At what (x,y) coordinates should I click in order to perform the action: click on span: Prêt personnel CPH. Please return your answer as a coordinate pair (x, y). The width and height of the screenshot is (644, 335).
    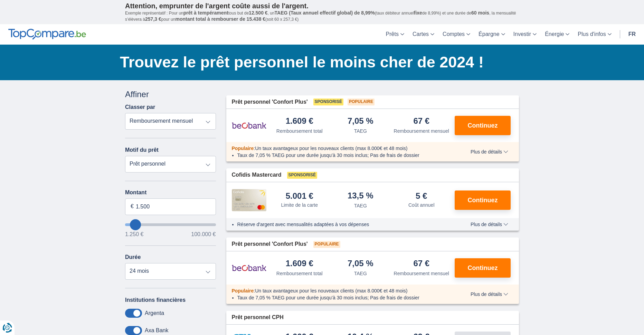
    Looking at the image, I should click on (258, 317).